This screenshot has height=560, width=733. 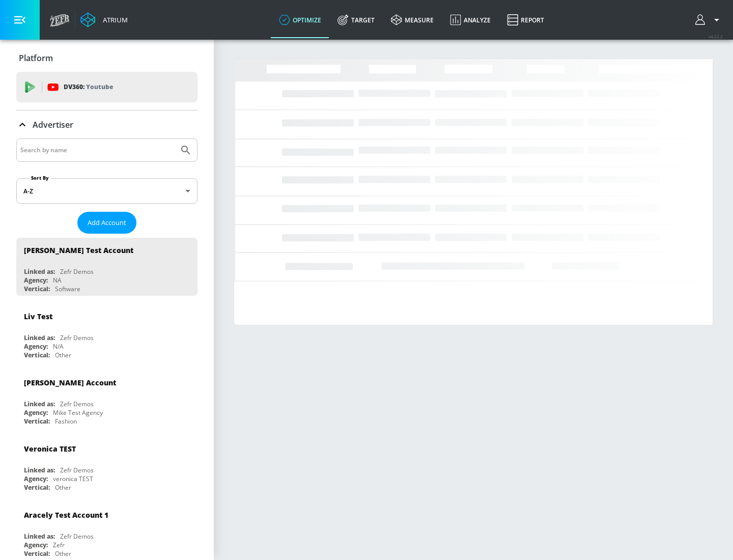 I want to click on div: Platform, so click(x=107, y=58).